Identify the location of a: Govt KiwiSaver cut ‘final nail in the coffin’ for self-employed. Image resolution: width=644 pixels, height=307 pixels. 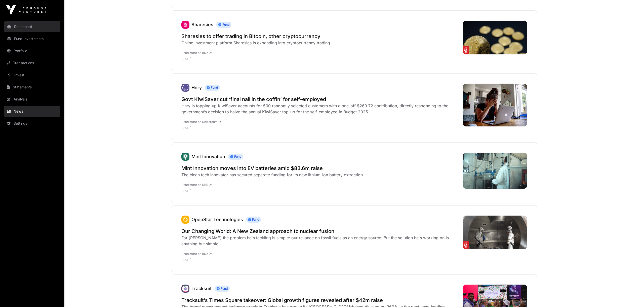
(320, 99).